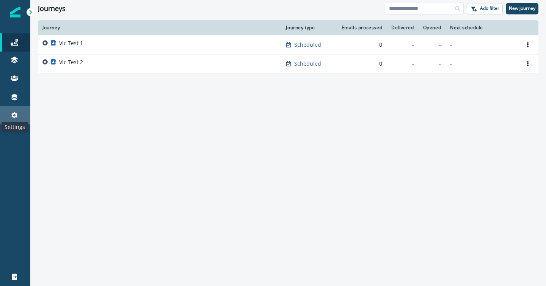  What do you see at coordinates (160, 28) in the screenshot?
I see `div: Journey` at bounding box center [160, 28].